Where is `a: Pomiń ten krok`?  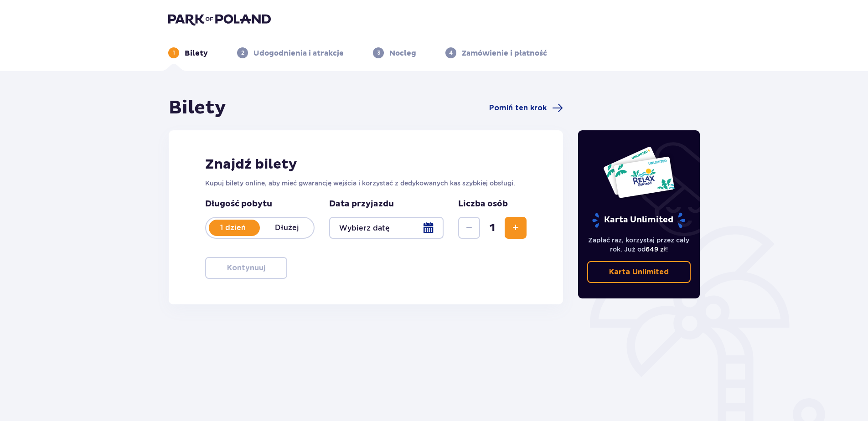
a: Pomiń ten krok is located at coordinates (526, 108).